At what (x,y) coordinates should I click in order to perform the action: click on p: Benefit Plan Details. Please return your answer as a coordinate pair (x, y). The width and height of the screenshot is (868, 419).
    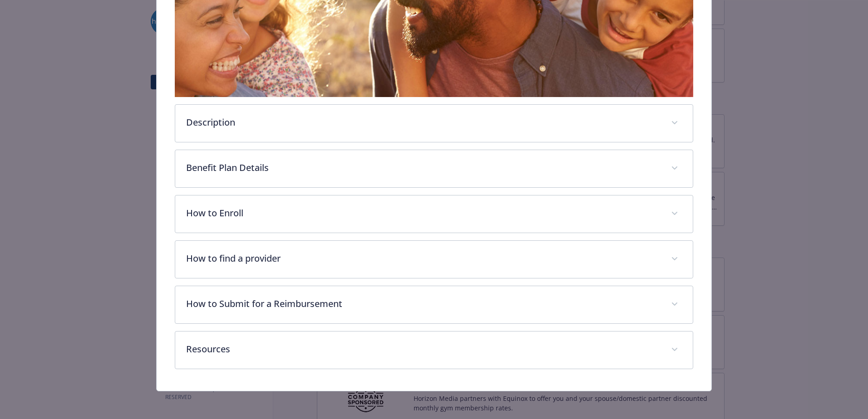
    Looking at the image, I should click on (423, 168).